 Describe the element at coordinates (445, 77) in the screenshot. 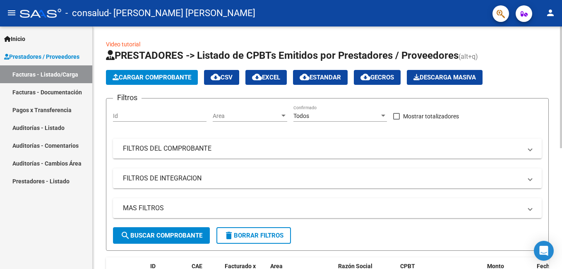

I see `span: Descarga Masiva` at that location.